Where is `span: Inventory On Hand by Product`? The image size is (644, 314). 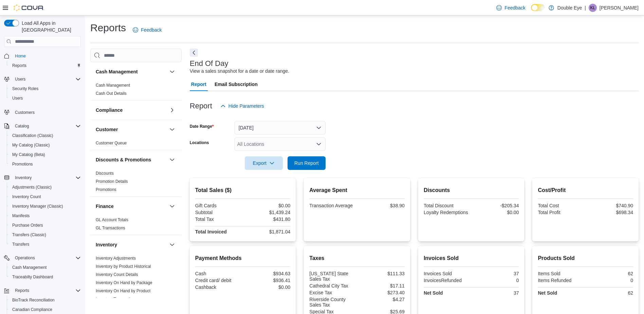
span: Inventory On Hand by Product is located at coordinates (123, 291).